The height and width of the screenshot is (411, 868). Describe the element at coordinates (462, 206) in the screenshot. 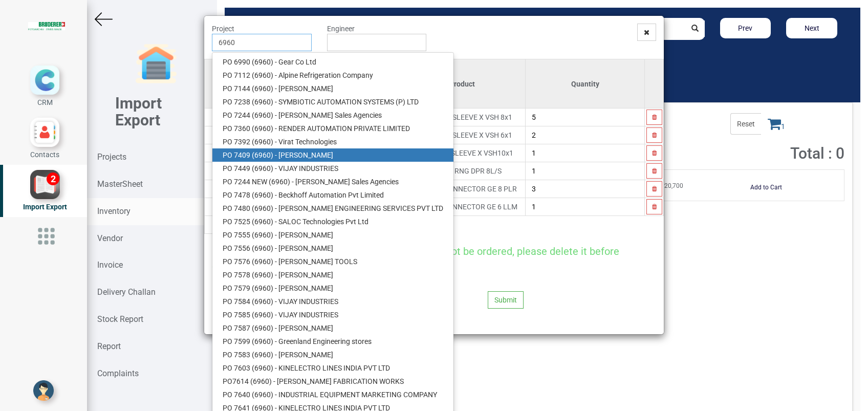

I see `td: STRAIGHT CONNECTOR GE 6 LLM` at that location.